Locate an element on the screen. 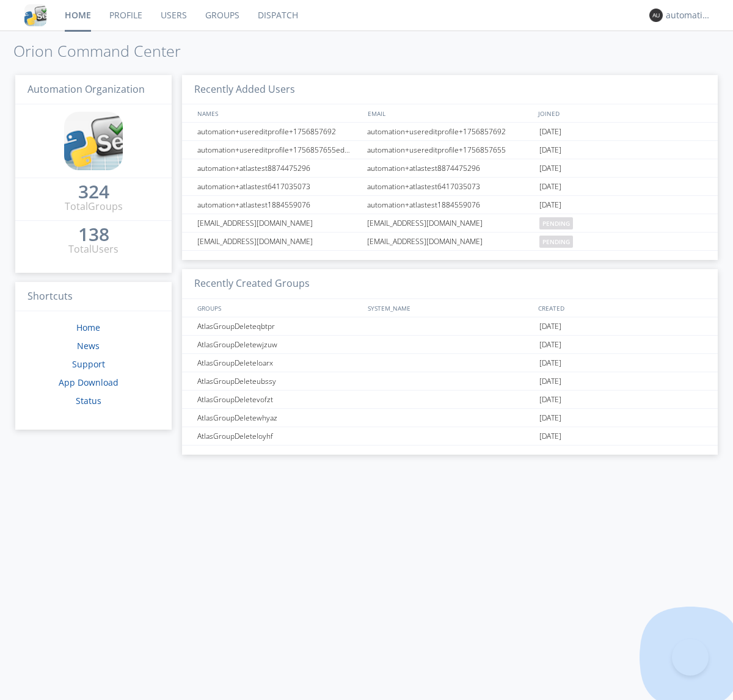 The image size is (733, 700). img: 373638.png is located at coordinates (656, 15).